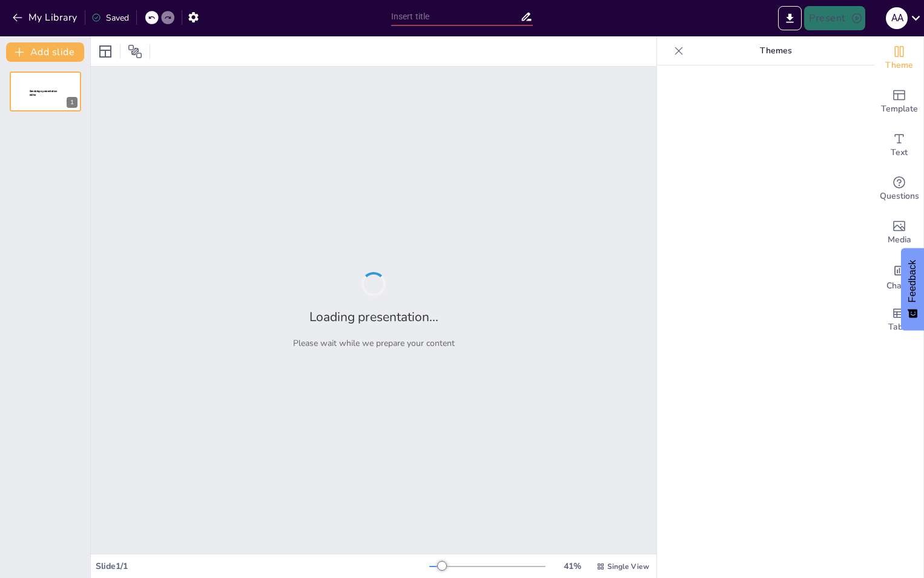  Describe the element at coordinates (105, 52) in the screenshot. I see `div: Layout` at that location.